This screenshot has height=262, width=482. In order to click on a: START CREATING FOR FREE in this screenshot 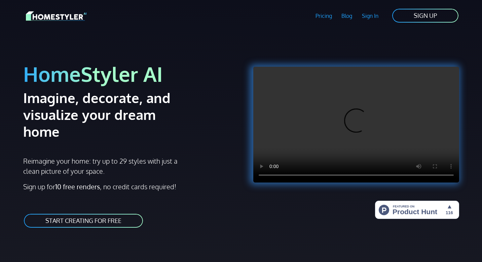, I will do `click(83, 220)`.